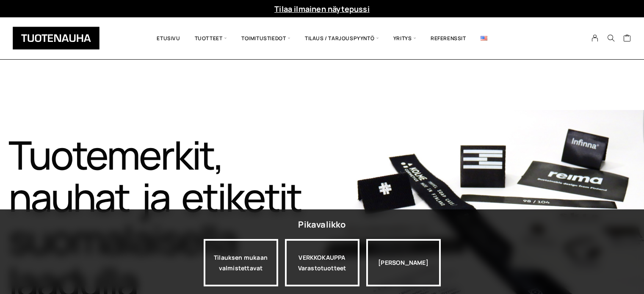 The height and width of the screenshot is (294, 644). What do you see at coordinates (611, 38) in the screenshot?
I see `button: Search` at bounding box center [611, 38].